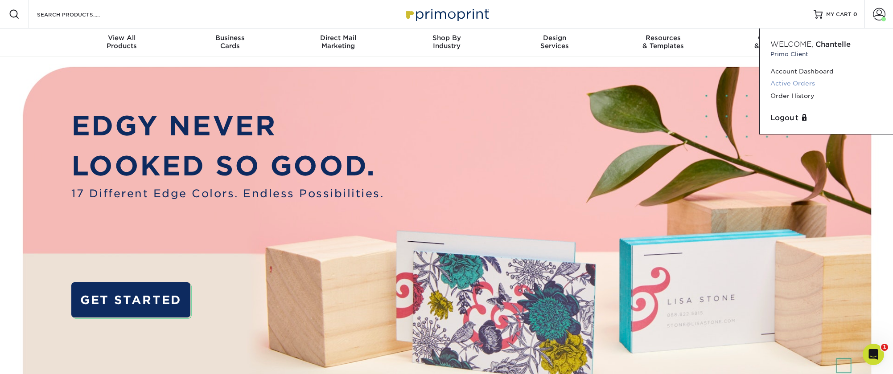  Describe the element at coordinates (79, 14) in the screenshot. I see `input: SEARCH PRODUCTS.....` at that location.